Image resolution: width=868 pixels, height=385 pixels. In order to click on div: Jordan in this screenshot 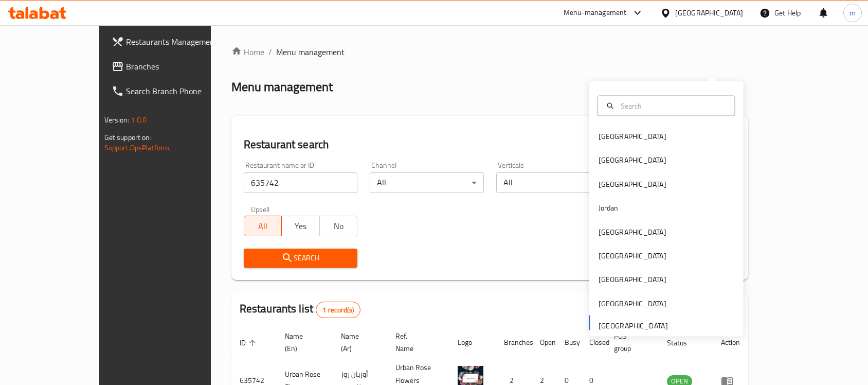, I will do `click(609, 208)`.